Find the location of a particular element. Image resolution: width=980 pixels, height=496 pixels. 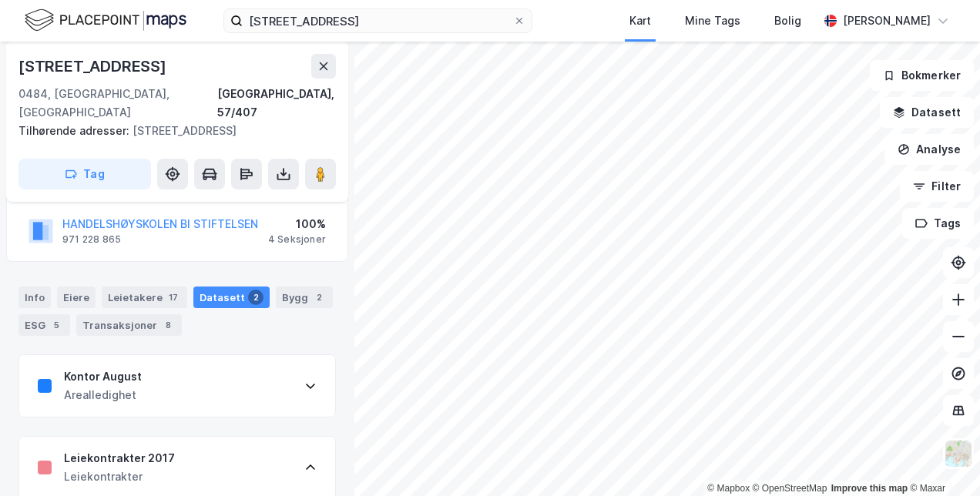

div: Mine Tags is located at coordinates (712, 21).